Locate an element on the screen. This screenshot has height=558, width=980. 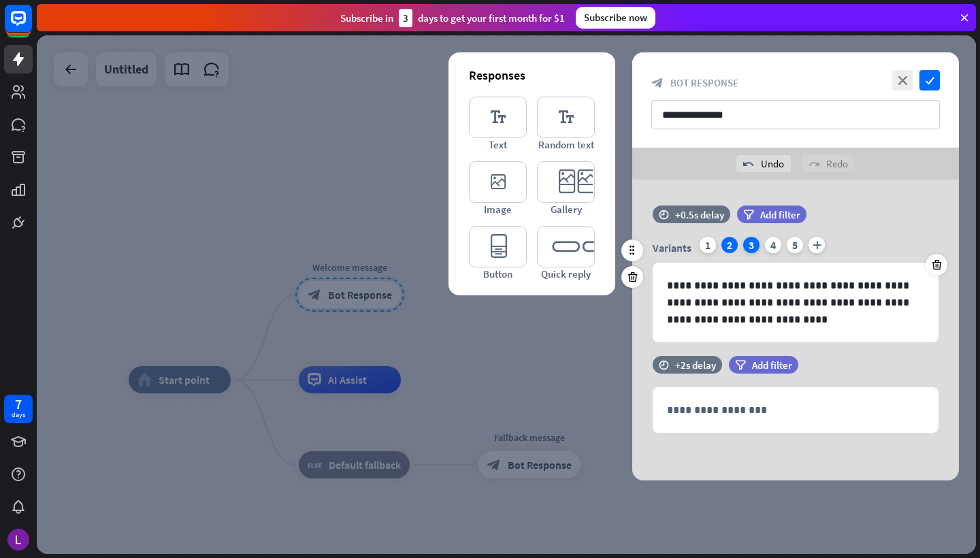
i: check is located at coordinates (930, 81).